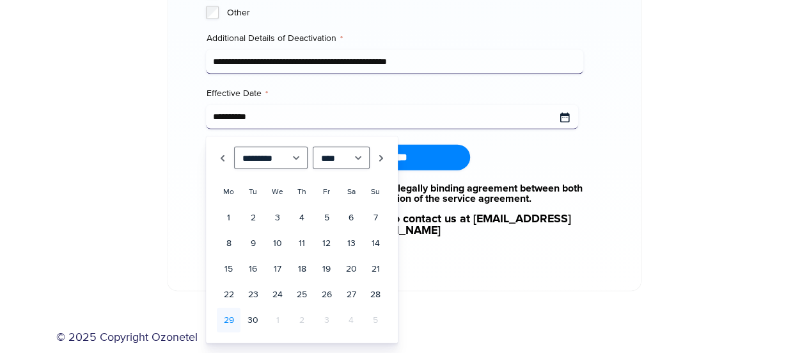  What do you see at coordinates (351, 218) in the screenshot?
I see `a: 6` at bounding box center [351, 218].